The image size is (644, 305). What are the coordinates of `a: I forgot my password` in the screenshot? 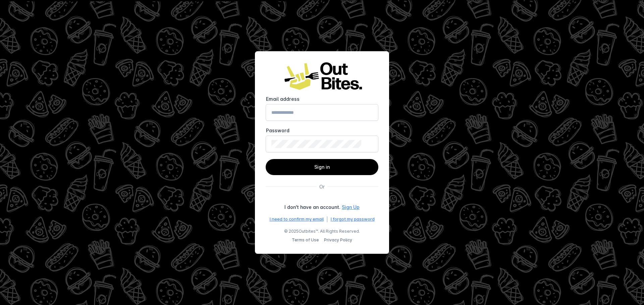 It's located at (352, 219).